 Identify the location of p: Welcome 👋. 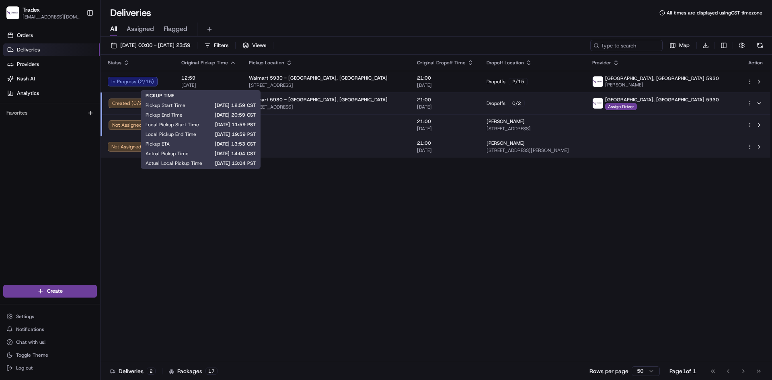
(77, 39).